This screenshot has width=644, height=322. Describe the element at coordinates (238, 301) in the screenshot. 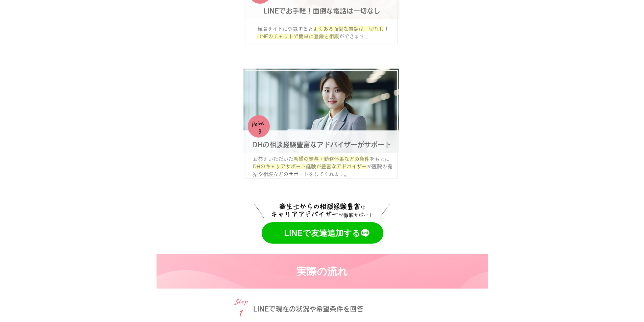

I see `span: ​St` at that location.